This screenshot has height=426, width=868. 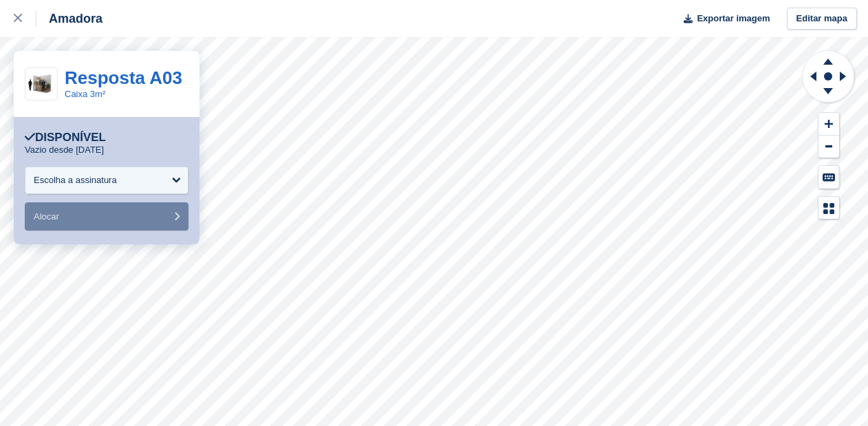 What do you see at coordinates (733, 19) in the screenshot?
I see `span: Exportar imagem` at bounding box center [733, 19].